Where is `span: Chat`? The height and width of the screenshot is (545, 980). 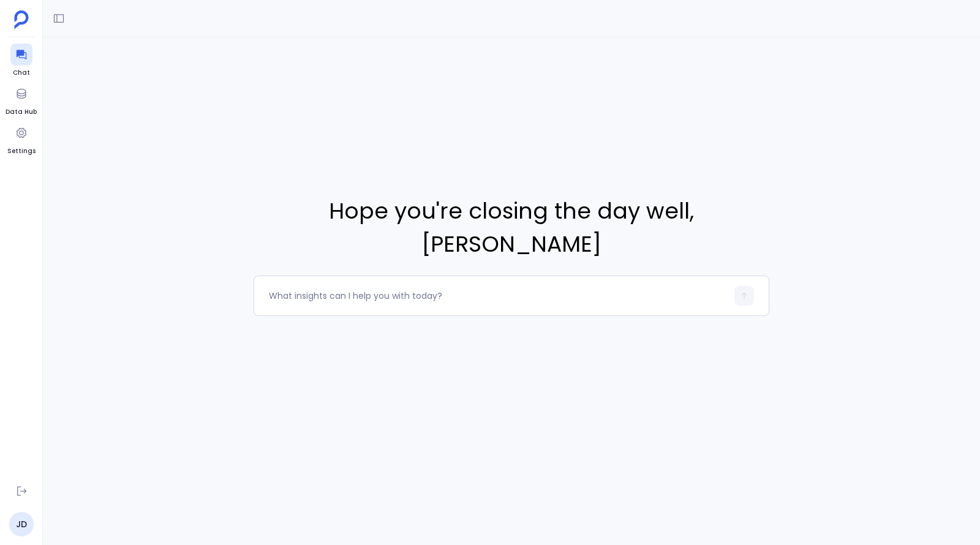 span: Chat is located at coordinates (22, 73).